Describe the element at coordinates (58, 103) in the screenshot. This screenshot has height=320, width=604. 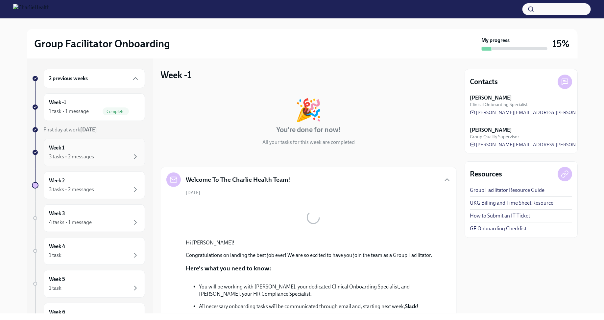
I see `h6: Week -1` at that location.